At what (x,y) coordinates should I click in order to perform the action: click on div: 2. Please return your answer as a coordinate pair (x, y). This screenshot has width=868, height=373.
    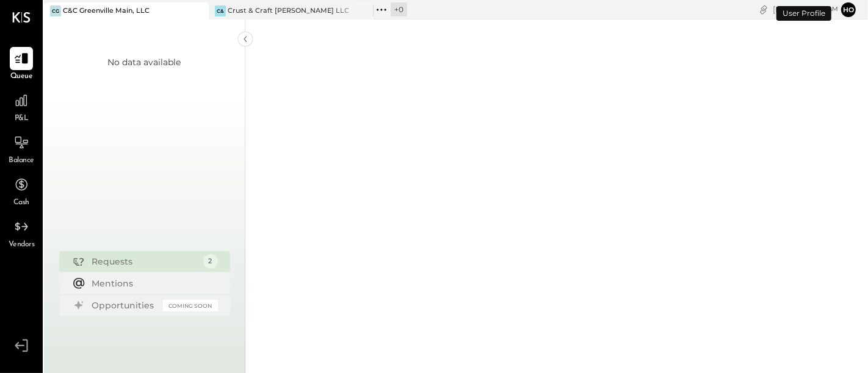
    Looking at the image, I should click on (211, 262).